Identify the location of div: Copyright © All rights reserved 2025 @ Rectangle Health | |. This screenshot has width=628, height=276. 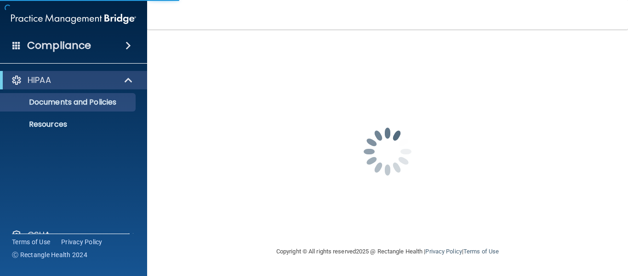
(388, 251).